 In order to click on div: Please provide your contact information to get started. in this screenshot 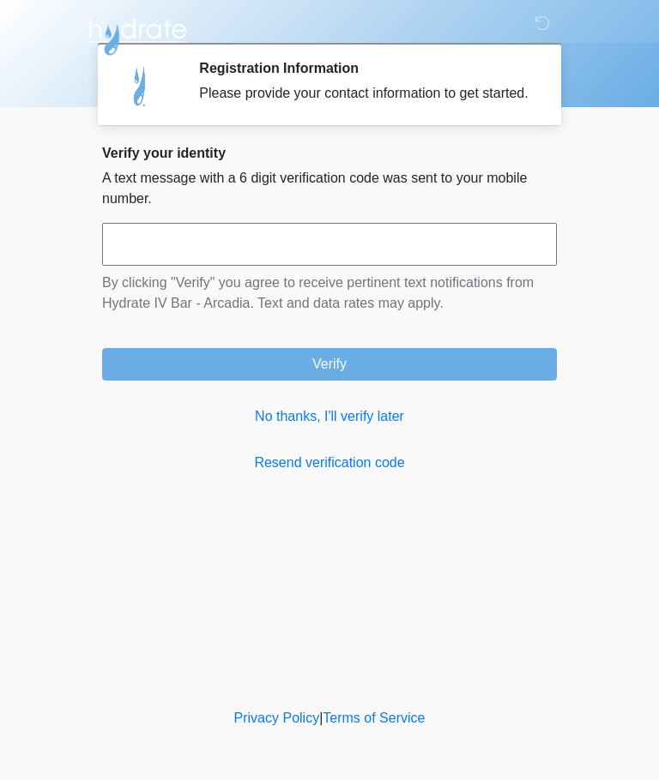, I will do `click(364, 93)`.